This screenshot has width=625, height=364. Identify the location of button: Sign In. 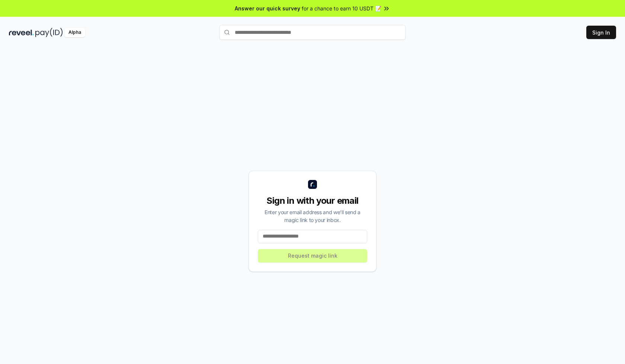
(601, 32).